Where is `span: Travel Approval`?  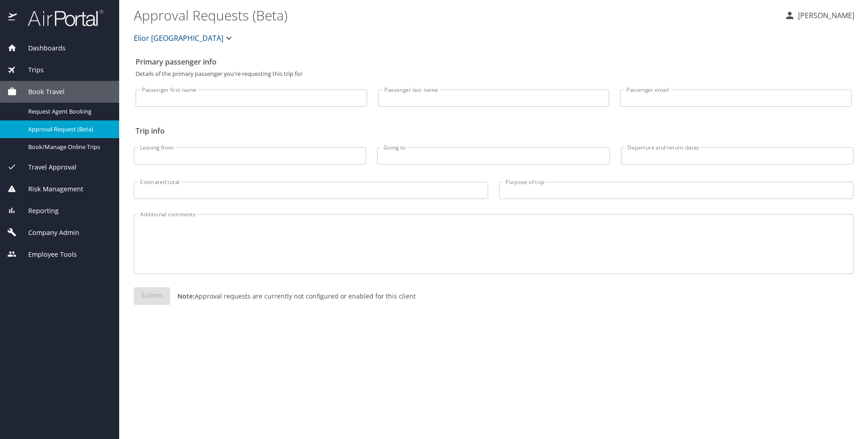 span: Travel Approval is located at coordinates (46, 167).